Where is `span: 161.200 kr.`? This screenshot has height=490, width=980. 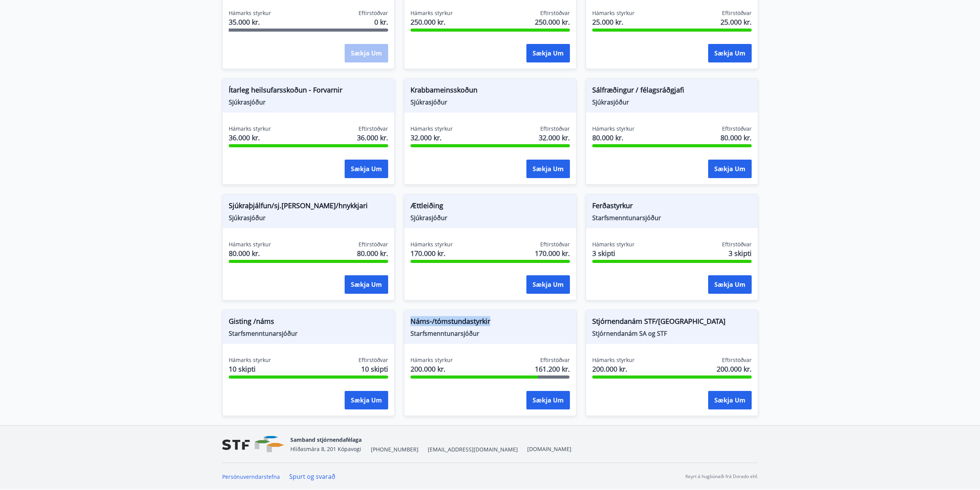 span: 161.200 kr. is located at coordinates (552, 369).